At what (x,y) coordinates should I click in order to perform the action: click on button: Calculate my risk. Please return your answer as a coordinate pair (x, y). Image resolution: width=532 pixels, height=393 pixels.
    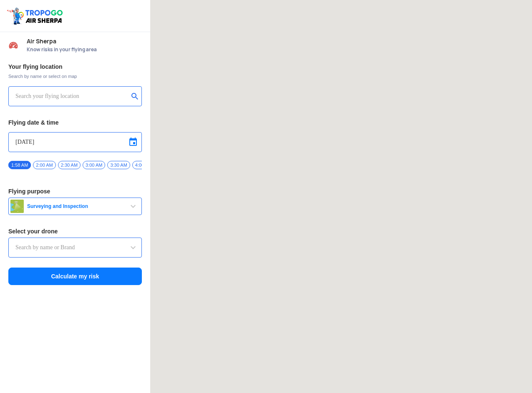
    Looking at the image, I should click on (75, 276).